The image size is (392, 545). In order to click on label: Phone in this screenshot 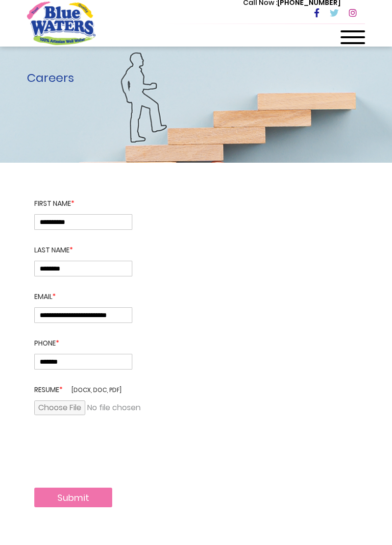, I will do `click(83, 338)`.